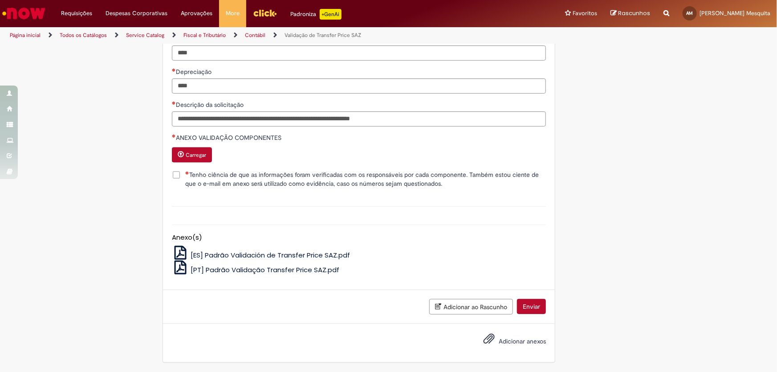 The image size is (777, 372). What do you see at coordinates (229, 138) in the screenshot?
I see `span: ANEXO VALIDAÇÃO COMPONENTES` at bounding box center [229, 138].